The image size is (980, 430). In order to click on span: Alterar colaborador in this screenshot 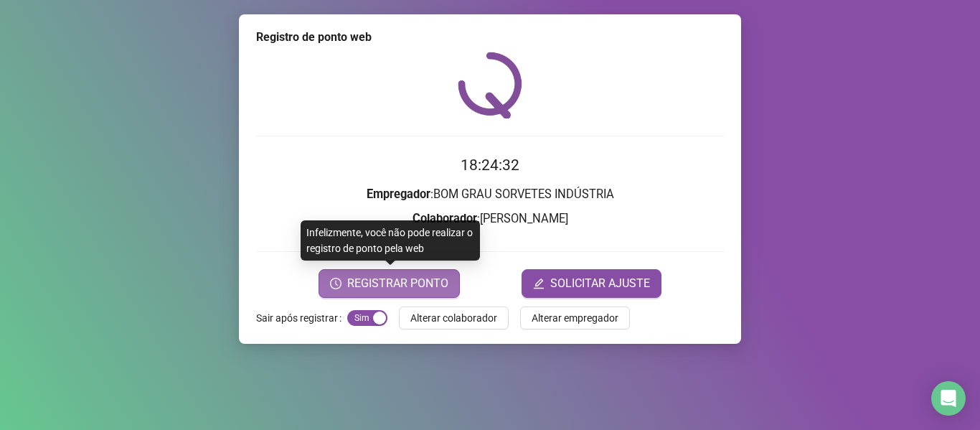, I will do `click(454, 318)`.